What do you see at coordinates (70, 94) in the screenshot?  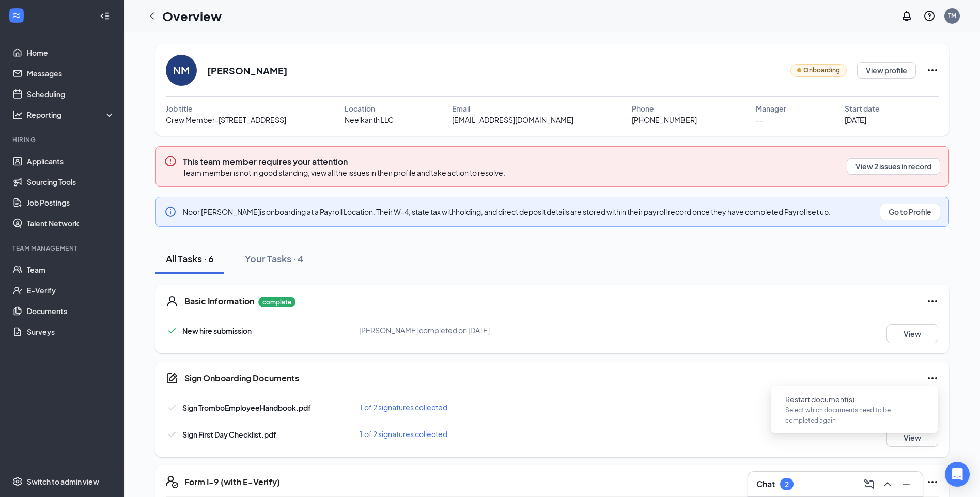 I see `a: Scheduling` at bounding box center [70, 94].